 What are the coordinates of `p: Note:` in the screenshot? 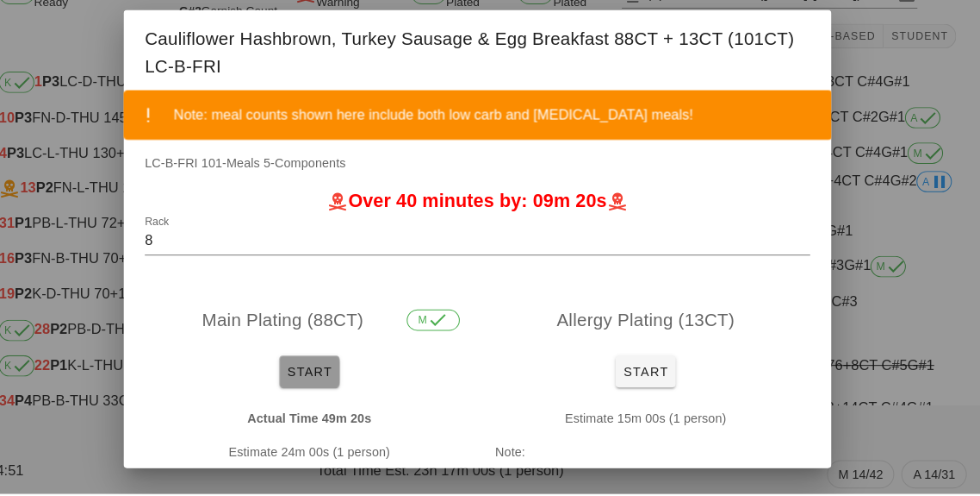 It's located at (654, 455).